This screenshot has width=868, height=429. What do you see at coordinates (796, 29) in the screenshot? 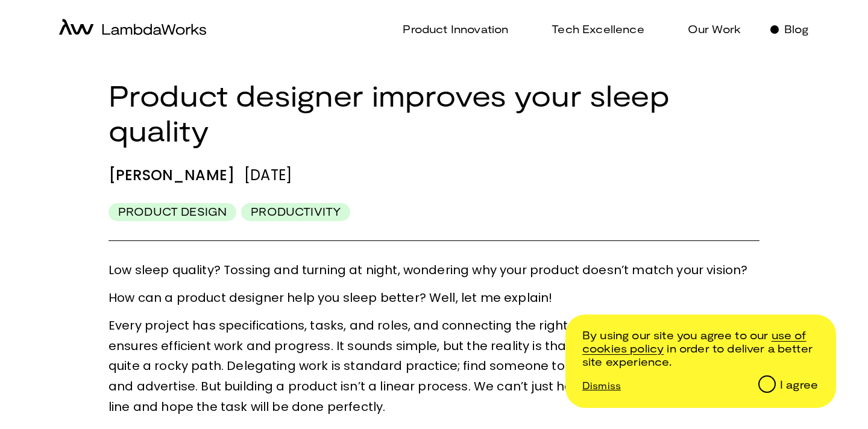
I see `p: Blog` at bounding box center [796, 29].